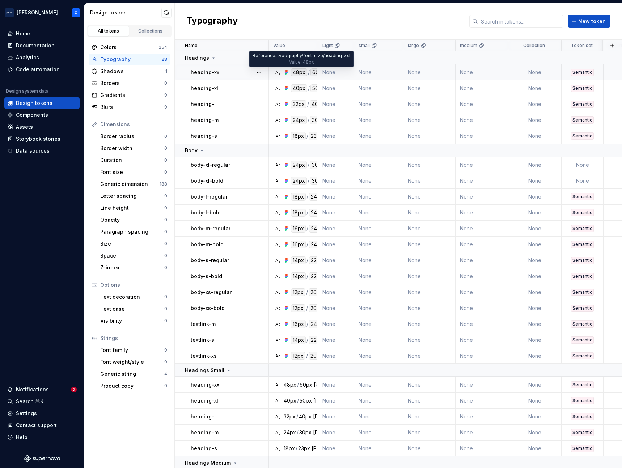 This screenshot has height=468, width=622. I want to click on div: 30px, so click(318, 120).